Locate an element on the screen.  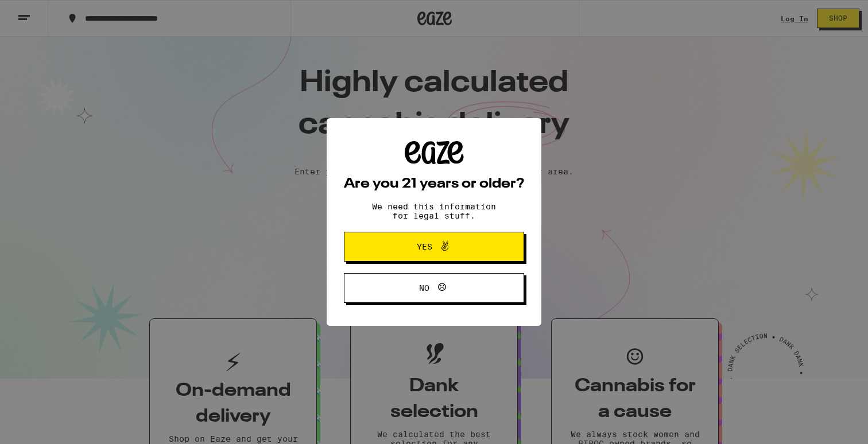
p: We need this information for legal stuff. is located at coordinates (434, 211).